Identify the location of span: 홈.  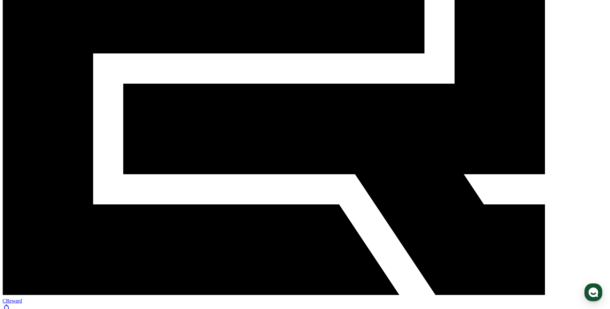
(22, 215).